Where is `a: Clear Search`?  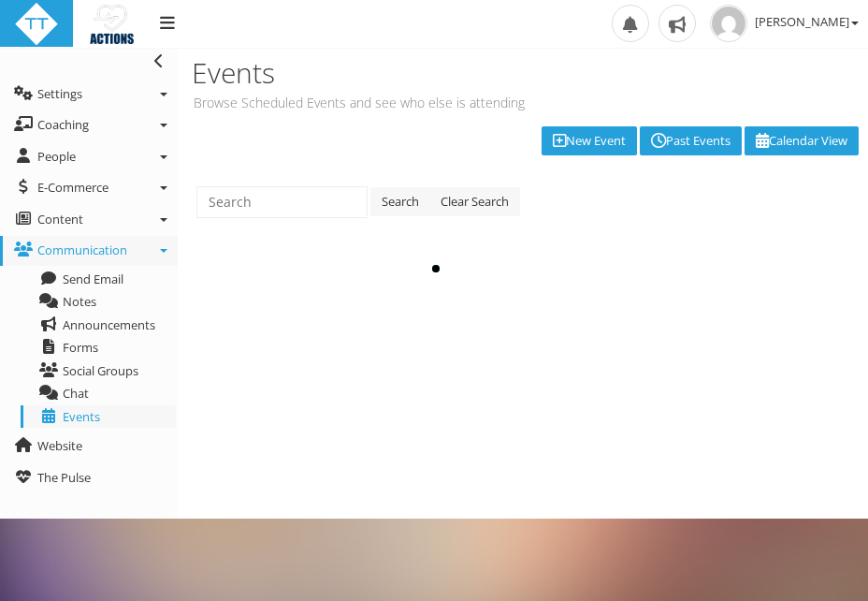 a: Clear Search is located at coordinates (475, 201).